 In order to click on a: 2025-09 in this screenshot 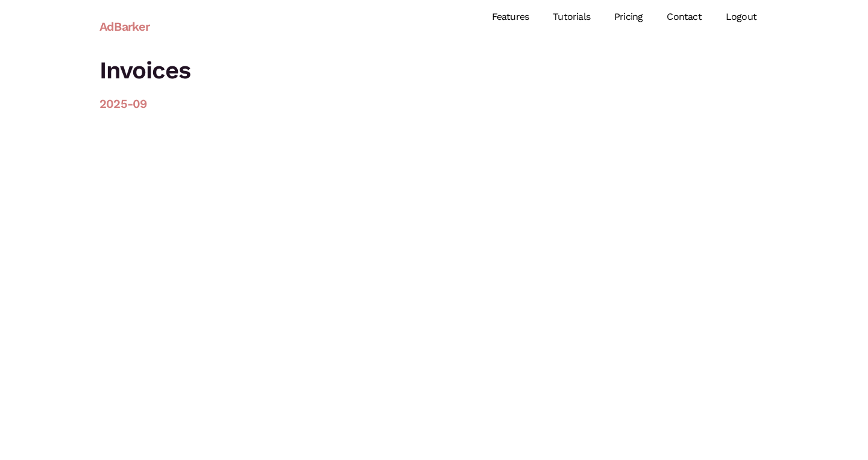, I will do `click(123, 103)`.